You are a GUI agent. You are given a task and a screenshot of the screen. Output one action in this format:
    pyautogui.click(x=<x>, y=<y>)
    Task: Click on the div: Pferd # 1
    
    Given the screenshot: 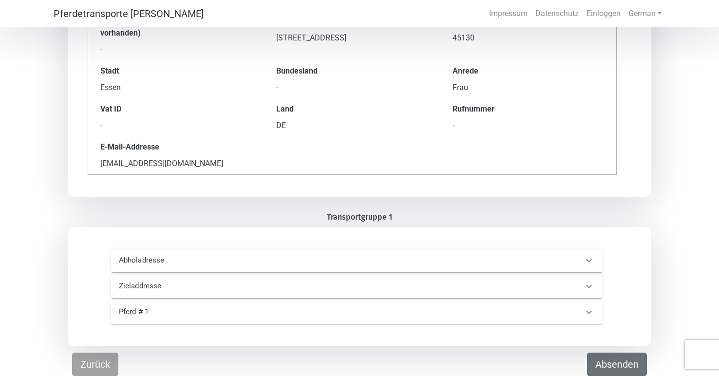 What is the action you would take?
    pyautogui.click(x=357, y=312)
    